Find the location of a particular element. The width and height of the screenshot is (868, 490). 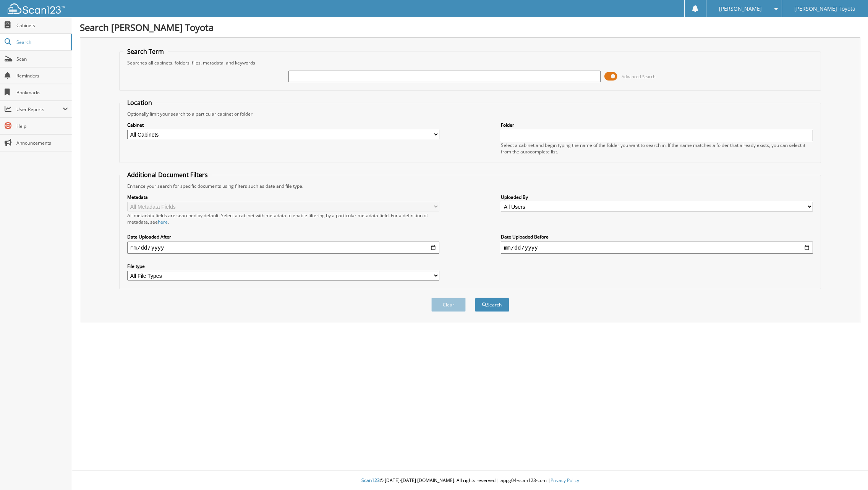

input: start is located at coordinates (283, 247).